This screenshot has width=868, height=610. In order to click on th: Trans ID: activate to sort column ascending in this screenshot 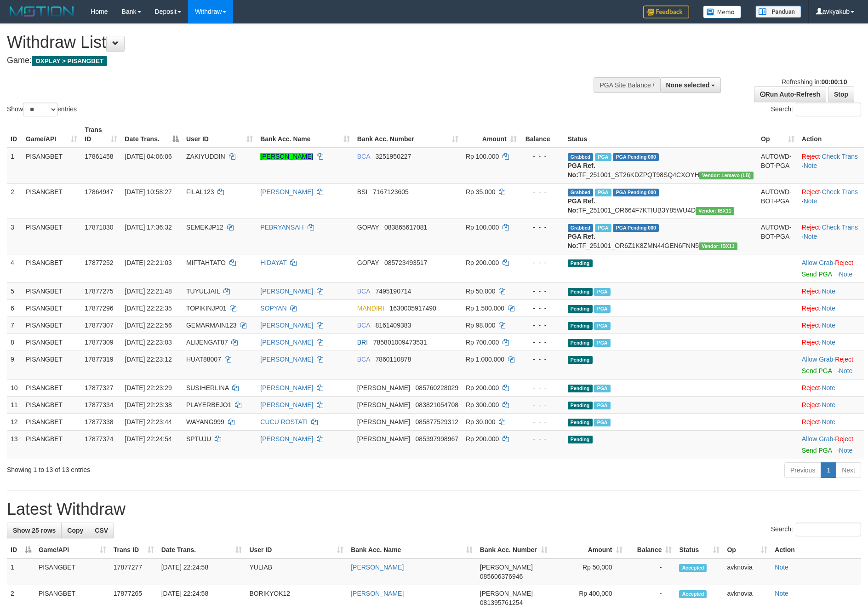, I will do `click(134, 550)`.